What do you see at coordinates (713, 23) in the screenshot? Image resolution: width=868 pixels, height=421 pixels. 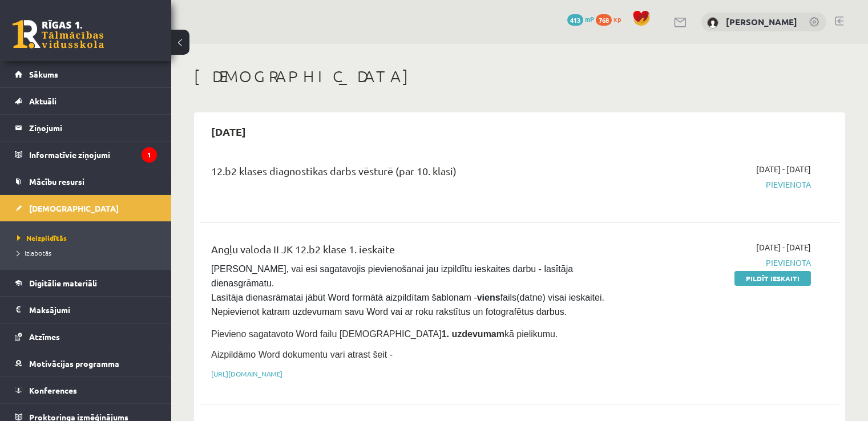 I see `img: Roberts Lagodskis` at bounding box center [713, 23].